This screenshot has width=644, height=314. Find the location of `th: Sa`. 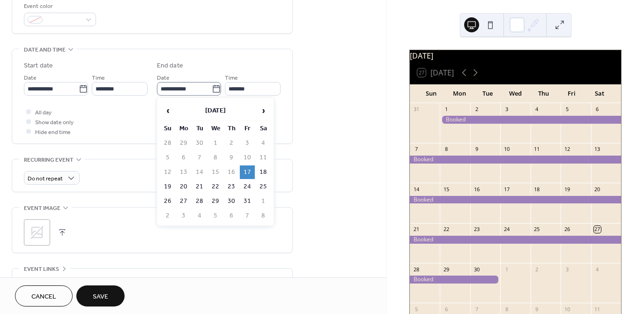

th: Sa is located at coordinates (263, 128).